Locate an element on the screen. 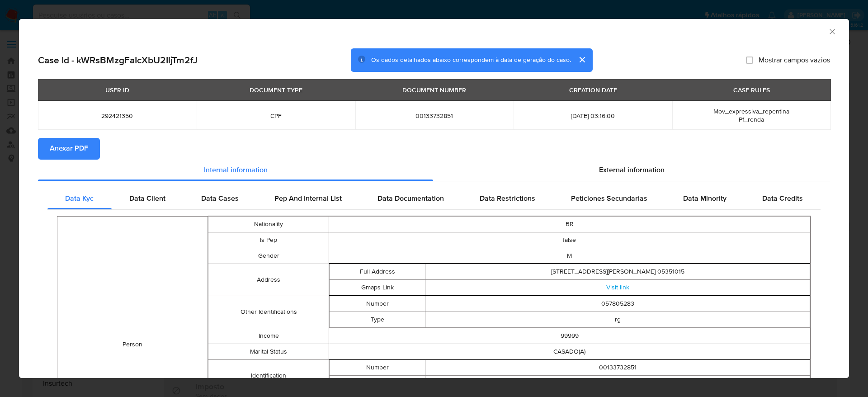 The height and width of the screenshot is (397, 868). td: Is Pep is located at coordinates (269, 240).